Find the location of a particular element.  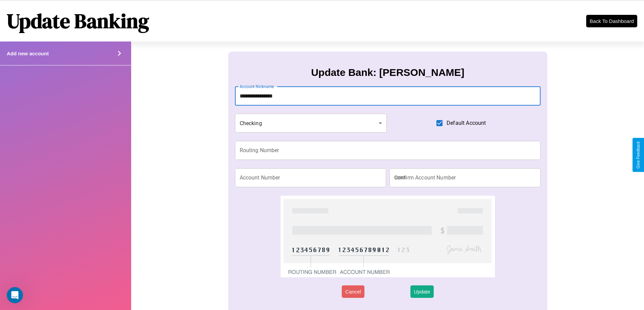

div: Checking is located at coordinates (311, 123).